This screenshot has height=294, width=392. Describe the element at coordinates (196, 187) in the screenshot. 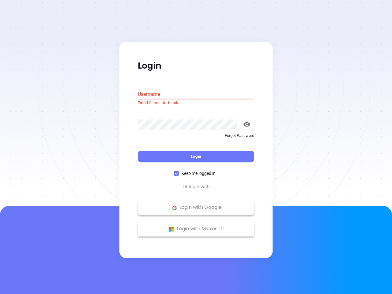

I see `span: Or login with` at that location.